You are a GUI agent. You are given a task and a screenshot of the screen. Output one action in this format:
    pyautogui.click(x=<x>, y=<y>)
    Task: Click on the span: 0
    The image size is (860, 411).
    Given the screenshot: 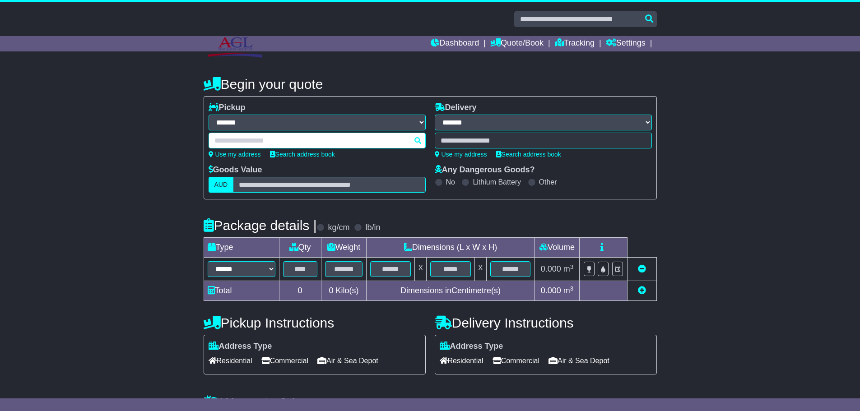 What is the action you would take?
    pyautogui.click(x=331, y=291)
    